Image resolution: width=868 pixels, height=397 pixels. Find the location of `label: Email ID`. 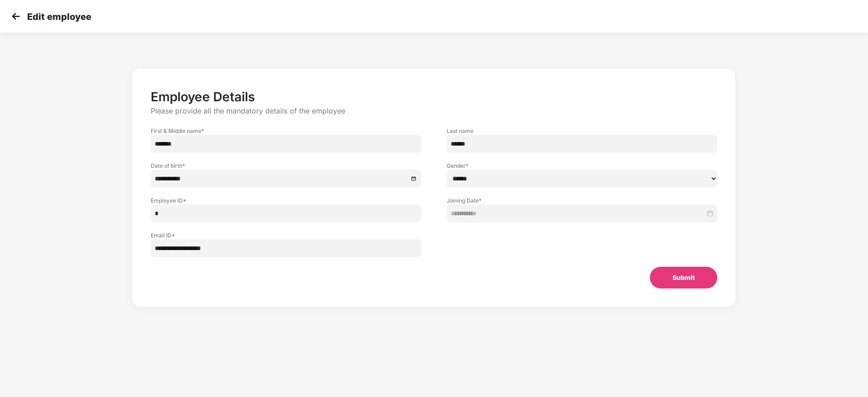

label: Email ID is located at coordinates (286, 235).